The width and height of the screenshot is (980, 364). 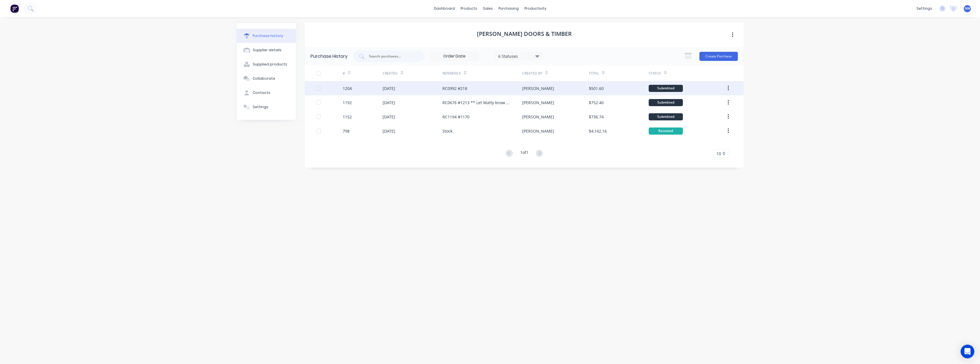 What do you see at coordinates (454, 56) in the screenshot?
I see `input: Order Date` at bounding box center [454, 56].